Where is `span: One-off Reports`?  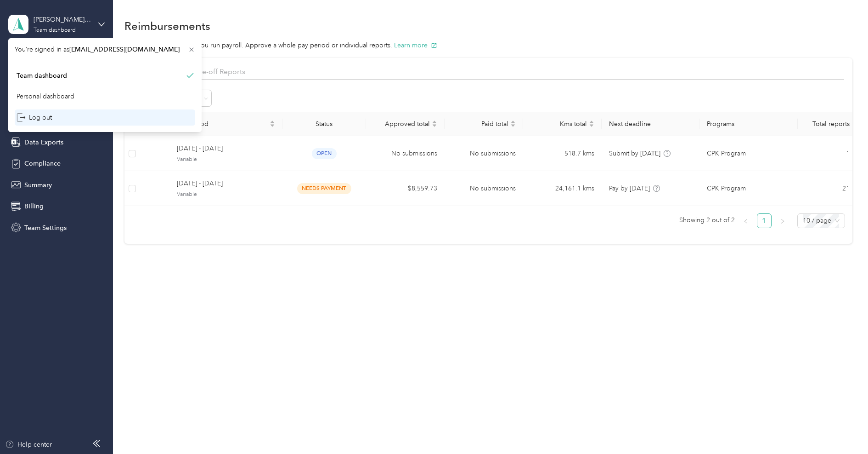
span: One-off Reports is located at coordinates (218, 71).